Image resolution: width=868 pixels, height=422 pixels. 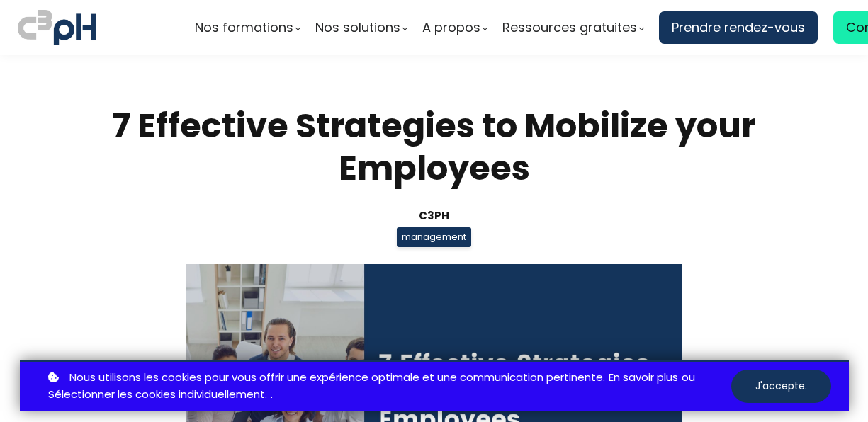 What do you see at coordinates (738, 28) in the screenshot?
I see `span: Prendre rendez-vous` at bounding box center [738, 28].